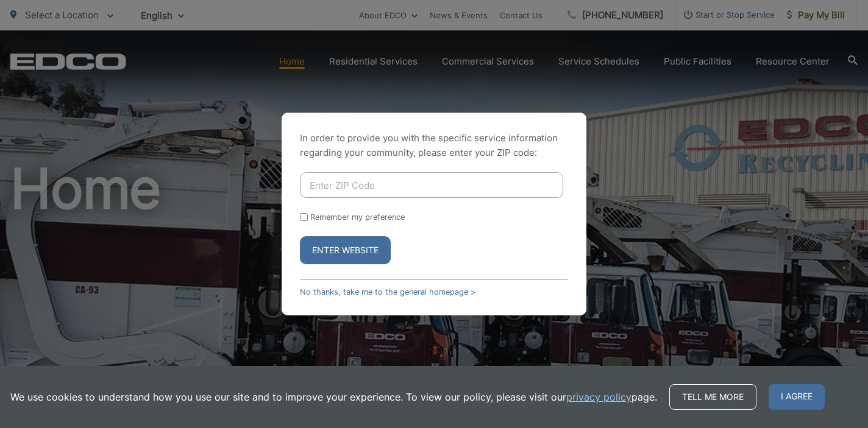  What do you see at coordinates (388, 291) in the screenshot?
I see `a: No thanks, take me to the general homepage >` at bounding box center [388, 291].